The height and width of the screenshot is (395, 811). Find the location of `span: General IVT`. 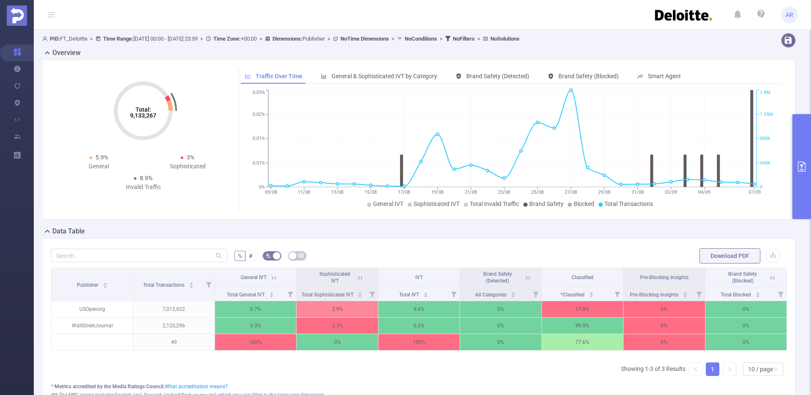

span: General IVT is located at coordinates (254, 277).